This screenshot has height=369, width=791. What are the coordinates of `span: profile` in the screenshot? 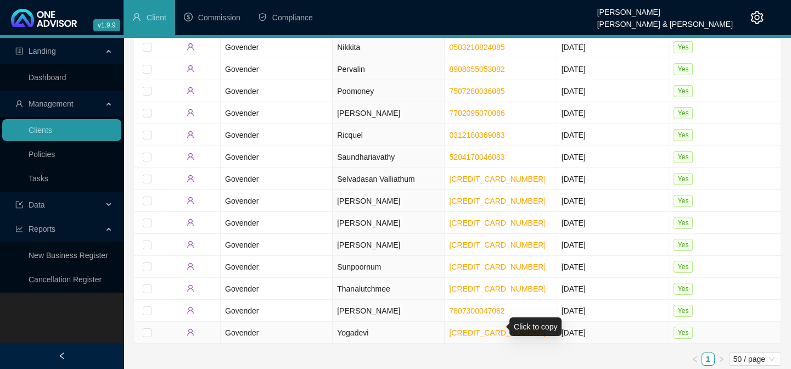 It's located at (19, 51).